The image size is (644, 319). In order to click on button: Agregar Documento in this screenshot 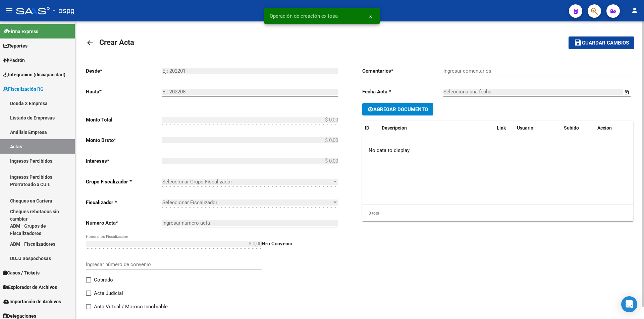, I will do `click(398, 109)`.